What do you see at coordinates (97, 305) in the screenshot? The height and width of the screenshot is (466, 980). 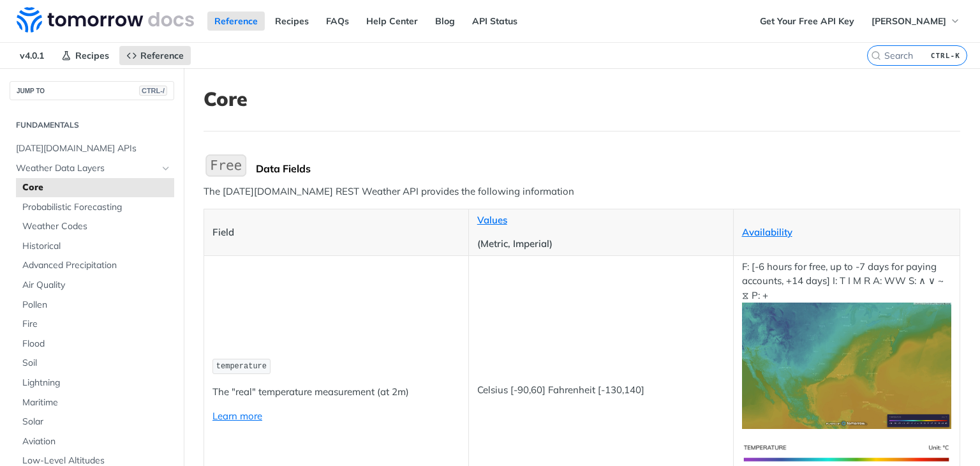 I see `span: Pollen` at bounding box center [97, 305].